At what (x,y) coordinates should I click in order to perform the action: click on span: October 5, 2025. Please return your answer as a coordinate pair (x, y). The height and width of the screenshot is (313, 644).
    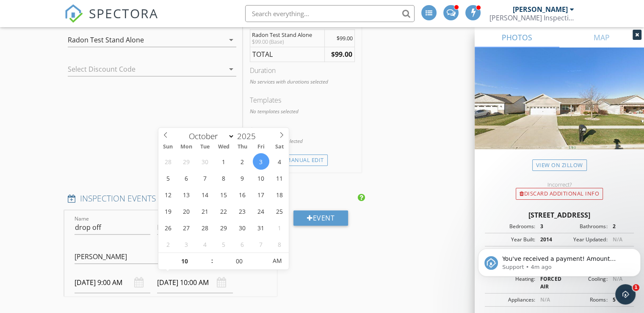
    Looking at the image, I should click on (168, 178).